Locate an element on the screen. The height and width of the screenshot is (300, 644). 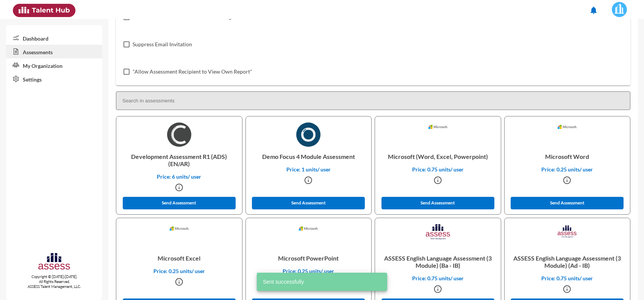
a: Assessments is located at coordinates (54, 52).